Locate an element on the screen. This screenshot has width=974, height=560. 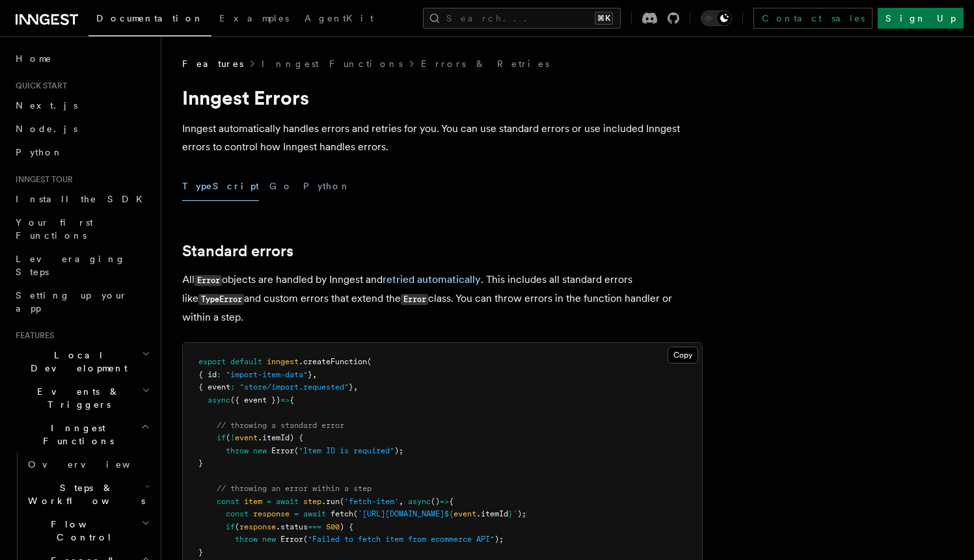
span: Quick start is located at coordinates (39, 85).